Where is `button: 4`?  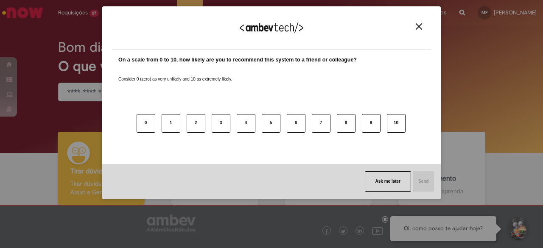
button: 4 is located at coordinates (246, 123).